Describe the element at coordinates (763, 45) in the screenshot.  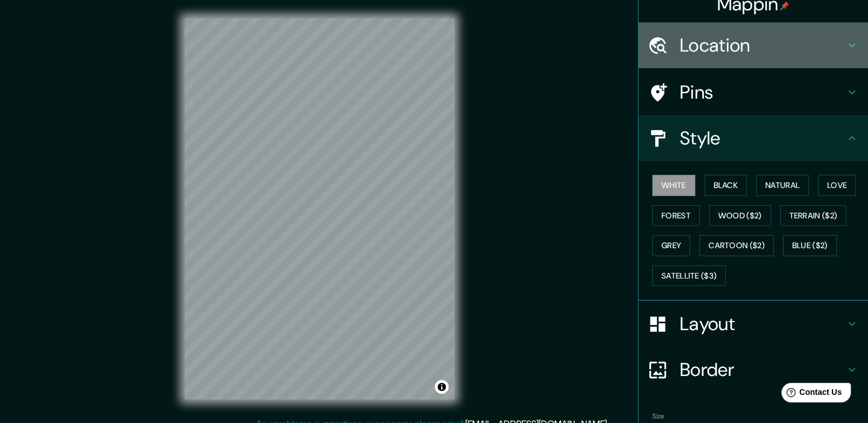
I see `h4: Location` at that location.